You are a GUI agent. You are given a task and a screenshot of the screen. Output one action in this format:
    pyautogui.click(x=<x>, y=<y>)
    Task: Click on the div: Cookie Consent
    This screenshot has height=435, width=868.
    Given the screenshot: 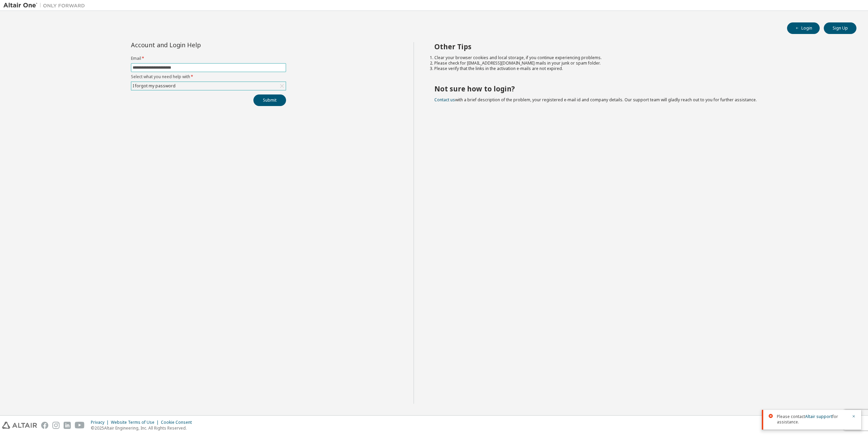 What is the action you would take?
    pyautogui.click(x=178, y=422)
    